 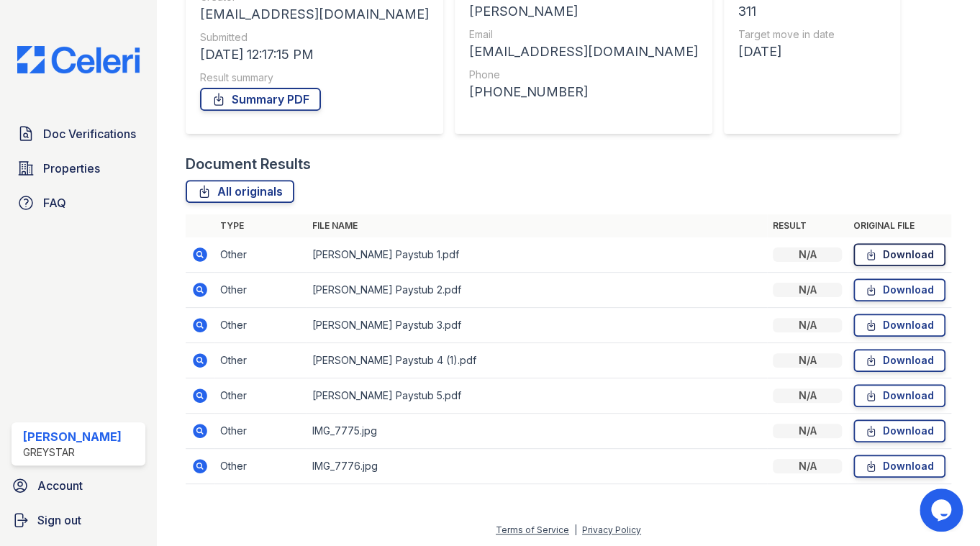 I want to click on span: Properties, so click(x=72, y=169).